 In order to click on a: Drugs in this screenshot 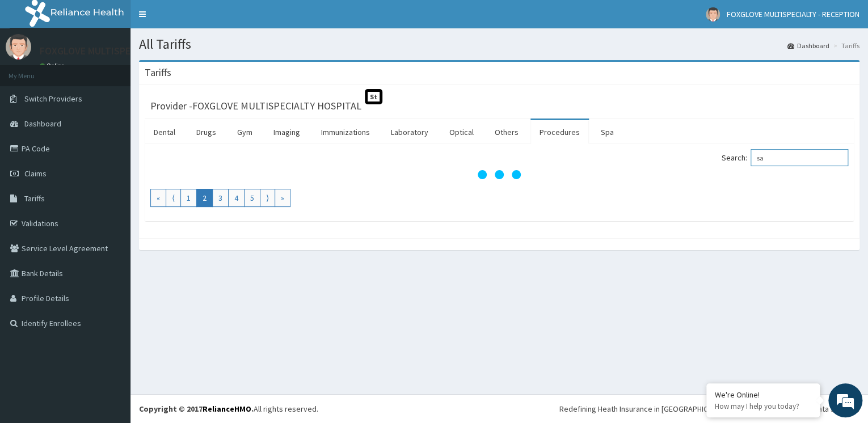, I will do `click(206, 132)`.